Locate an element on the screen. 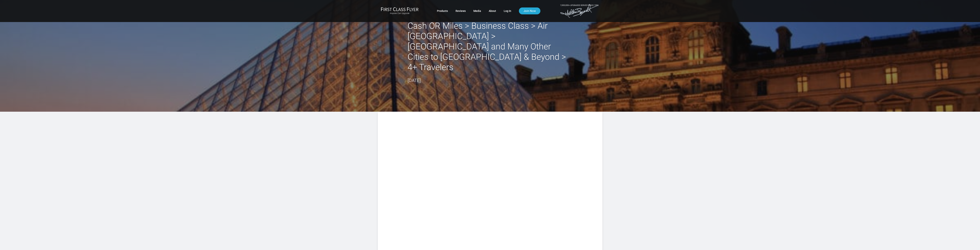 The width and height of the screenshot is (980, 250). a: About is located at coordinates (492, 11).